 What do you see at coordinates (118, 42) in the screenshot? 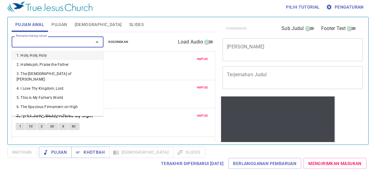
I see `button: Kosongkan` at bounding box center [118, 42].